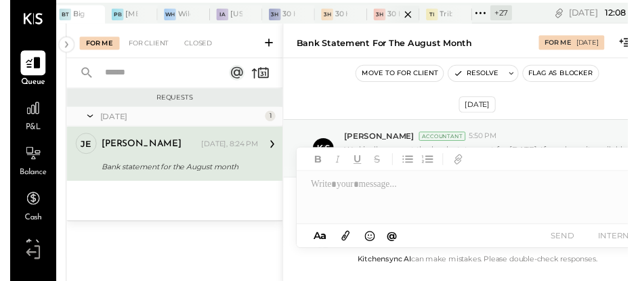 Image resolution: width=638 pixels, height=281 pixels. Describe the element at coordinates (143, 45) in the screenshot. I see `div: For Client` at that location.